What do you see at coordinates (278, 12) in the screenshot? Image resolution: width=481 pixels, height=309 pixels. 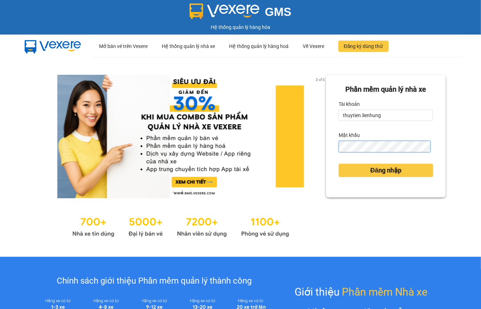 I see `span: GMS` at bounding box center [278, 12].